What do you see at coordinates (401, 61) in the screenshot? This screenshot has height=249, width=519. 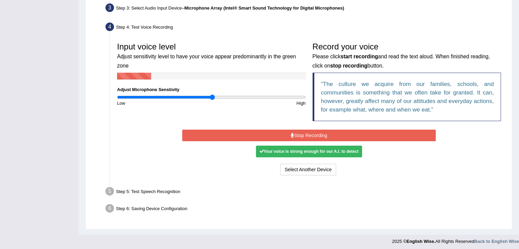 I see `small: Please click and read the text aloud. When finished reading, click on button.` at bounding box center [401, 61].